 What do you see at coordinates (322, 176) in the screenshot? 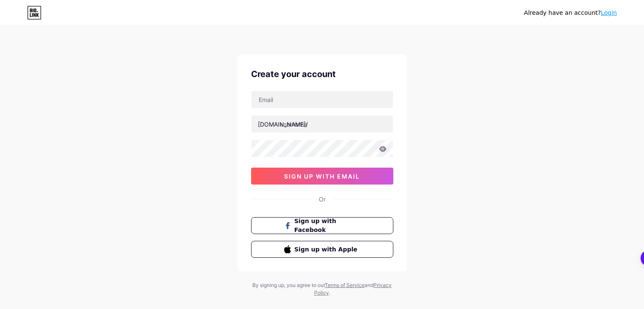
I see `button: sign up with email` at bounding box center [322, 176].